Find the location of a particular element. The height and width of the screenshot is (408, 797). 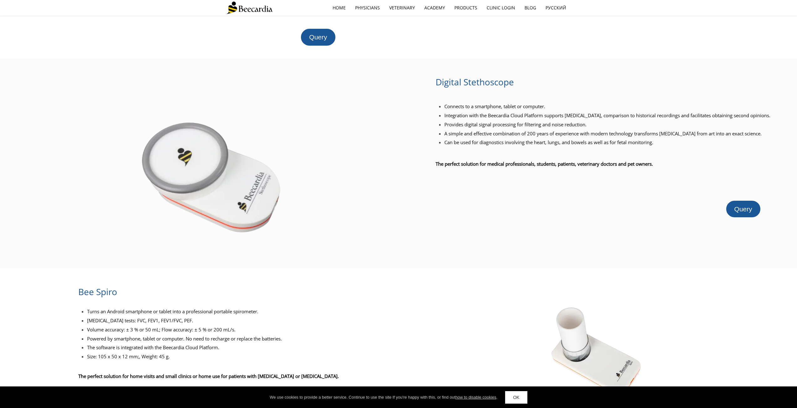

a: Academy is located at coordinates (434, 8).